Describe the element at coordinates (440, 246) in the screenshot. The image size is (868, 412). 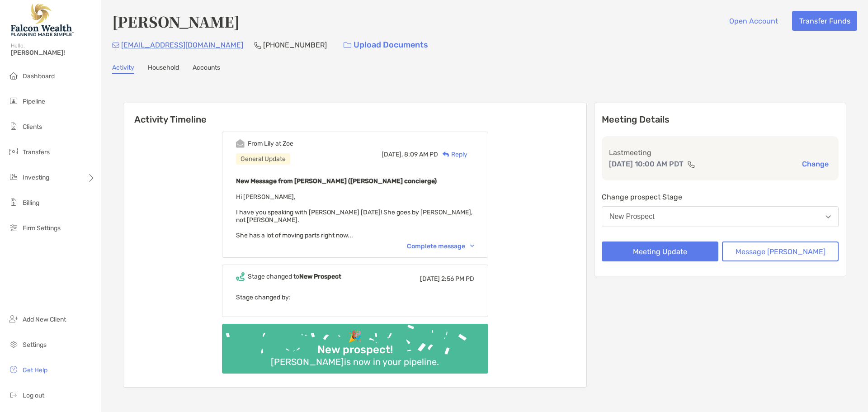
I see `div: Complete message` at that location.